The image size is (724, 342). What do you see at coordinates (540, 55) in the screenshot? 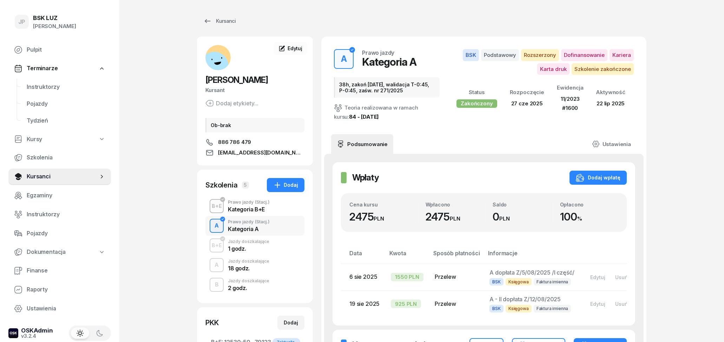
I see `span: Rozszerzony` at bounding box center [540, 55].